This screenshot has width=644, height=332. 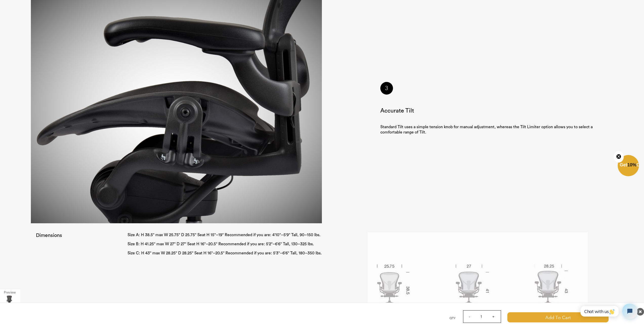 I want to click on div: 3, so click(x=387, y=88).